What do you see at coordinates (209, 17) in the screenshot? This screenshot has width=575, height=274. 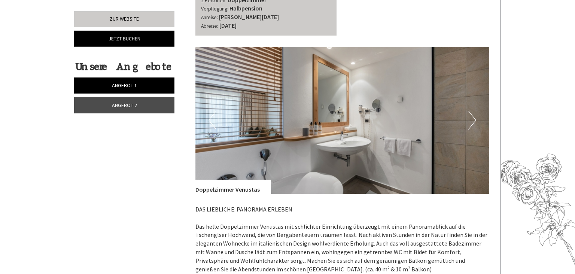 I see `small: Anreise:` at bounding box center [209, 17].